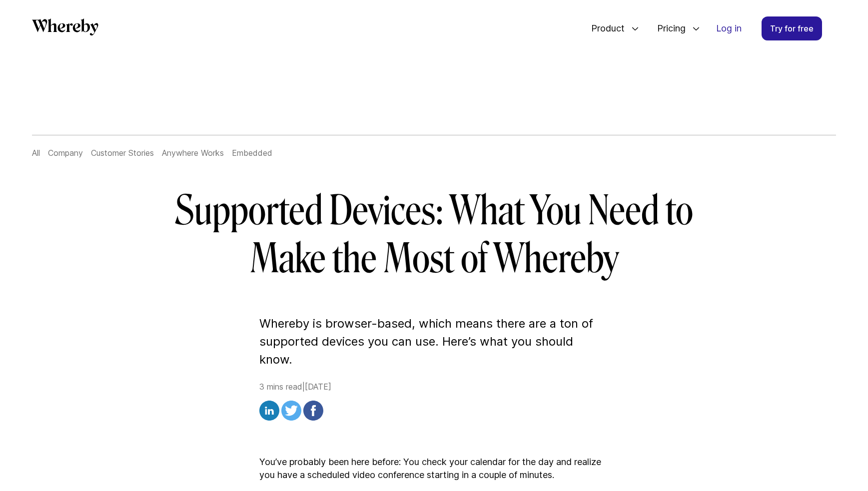 The height and width of the screenshot is (491, 868). I want to click on p: You’ve probably been here before: You check your calendar for the day and realize you have a sche..., so click(434, 469).